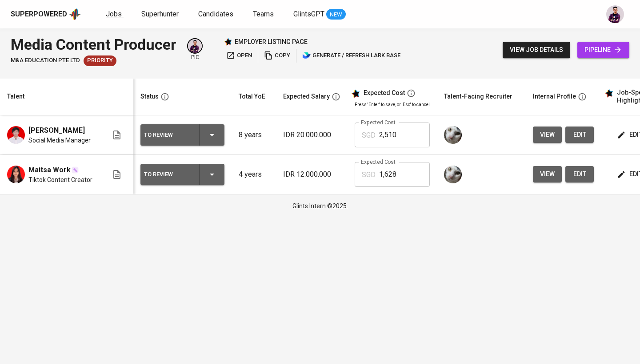  I want to click on span: Superhunter, so click(160, 14).